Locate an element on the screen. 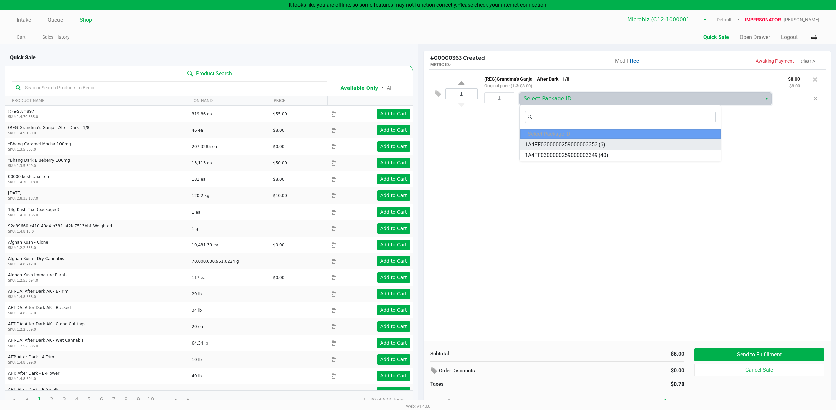  span: $10.00 is located at coordinates (280, 196).